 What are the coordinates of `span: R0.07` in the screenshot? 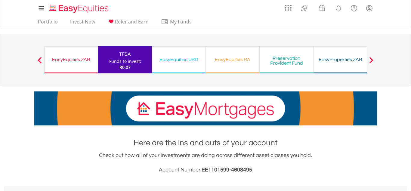 It's located at (125, 67).